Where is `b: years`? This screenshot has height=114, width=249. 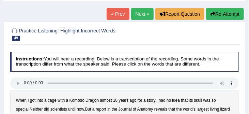 b: years is located at coordinates (124, 100).